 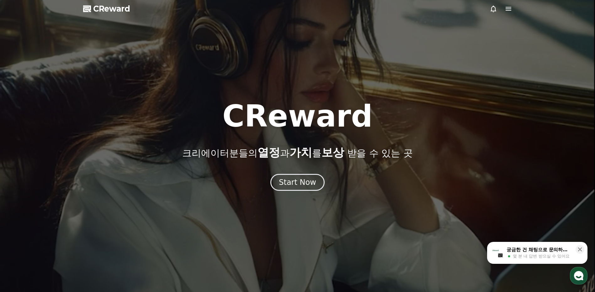 I want to click on span: 열정, so click(x=269, y=152).